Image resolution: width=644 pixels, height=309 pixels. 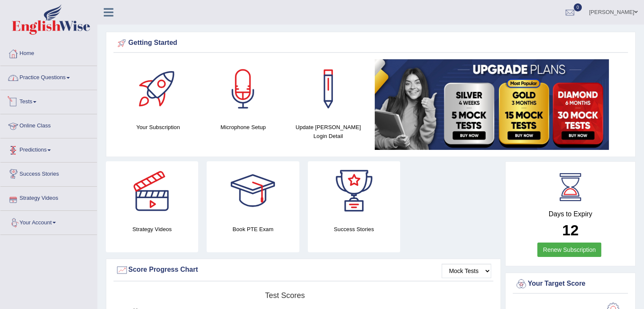 I want to click on h4: Success Stories, so click(x=354, y=229).